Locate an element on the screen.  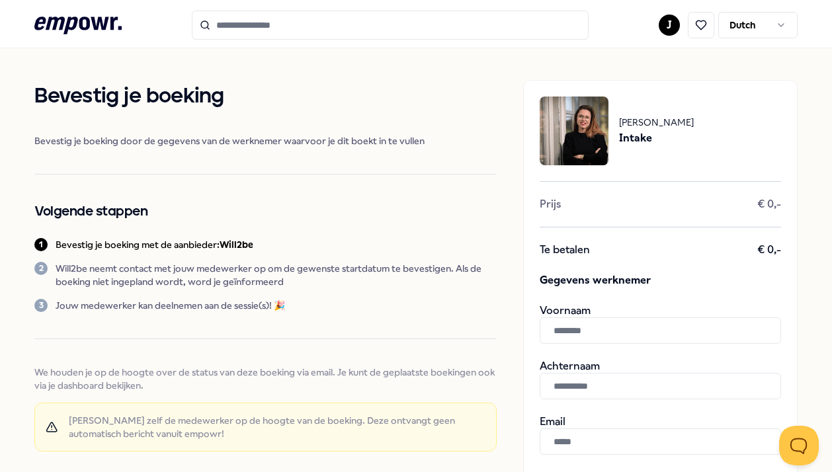
div: Achternaam is located at coordinates (660, 380).